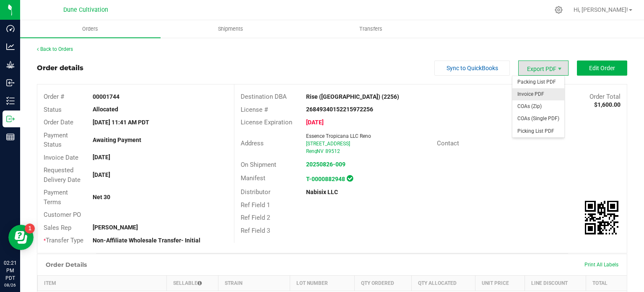  I want to click on inline-svg: Inbound, so click(10, 83).